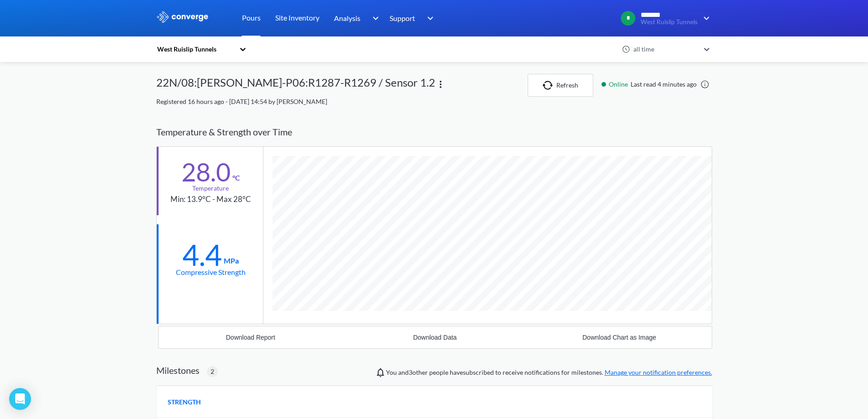 This screenshot has width=868, height=419. I want to click on div: Compressive Strength, so click(210, 272).